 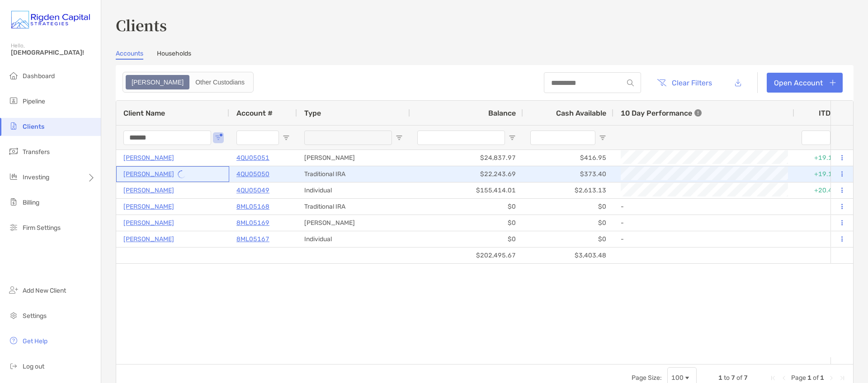 What do you see at coordinates (14, 290) in the screenshot?
I see `img: add_new_client icon` at bounding box center [14, 290].